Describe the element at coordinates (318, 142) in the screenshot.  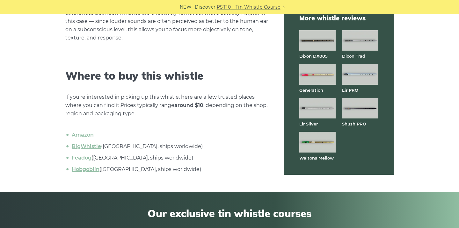
I see `img: Waltons Mellow tin whistle full front view` at that location.